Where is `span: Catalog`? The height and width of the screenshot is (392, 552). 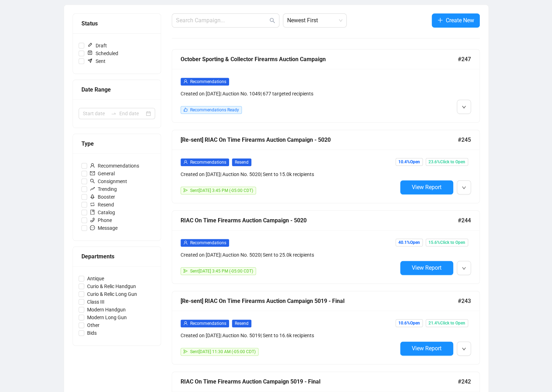 span: Catalog is located at coordinates (102, 213).